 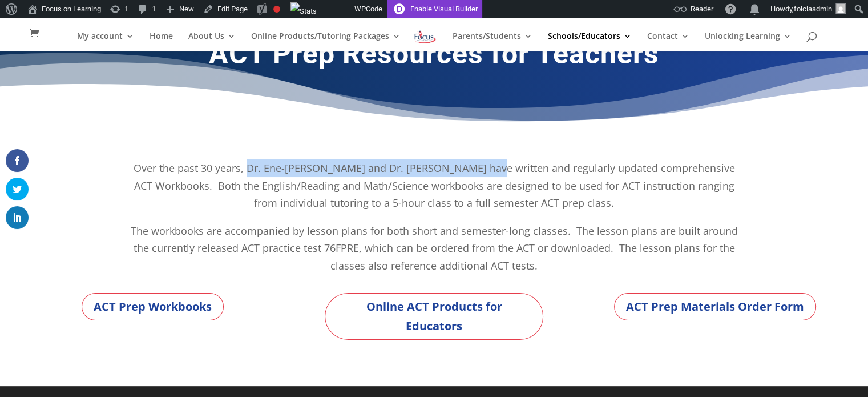 What do you see at coordinates (326, 42) in the screenshot?
I see `a: Online Products/Tutoring Packages` at bounding box center [326, 42].